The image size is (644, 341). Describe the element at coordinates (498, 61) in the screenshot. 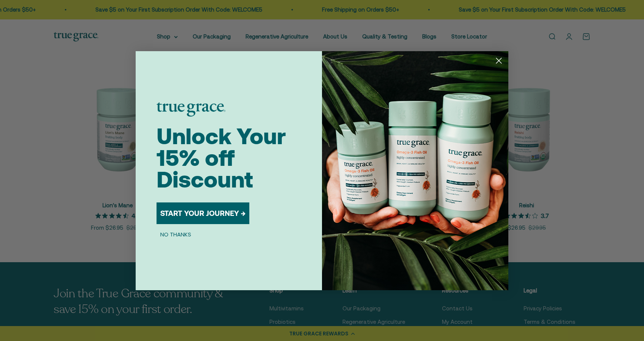

I see `button: Close dialog` at that location.